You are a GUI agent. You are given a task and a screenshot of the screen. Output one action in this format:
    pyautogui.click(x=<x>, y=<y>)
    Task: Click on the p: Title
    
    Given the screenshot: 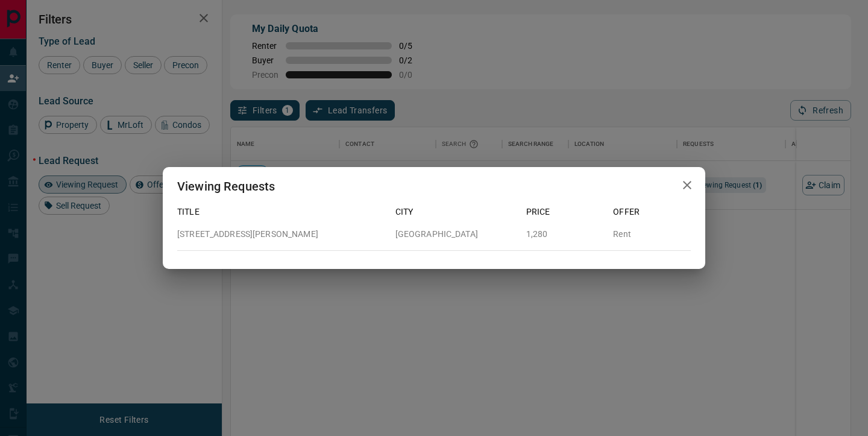 What is the action you would take?
    pyautogui.click(x=281, y=212)
    